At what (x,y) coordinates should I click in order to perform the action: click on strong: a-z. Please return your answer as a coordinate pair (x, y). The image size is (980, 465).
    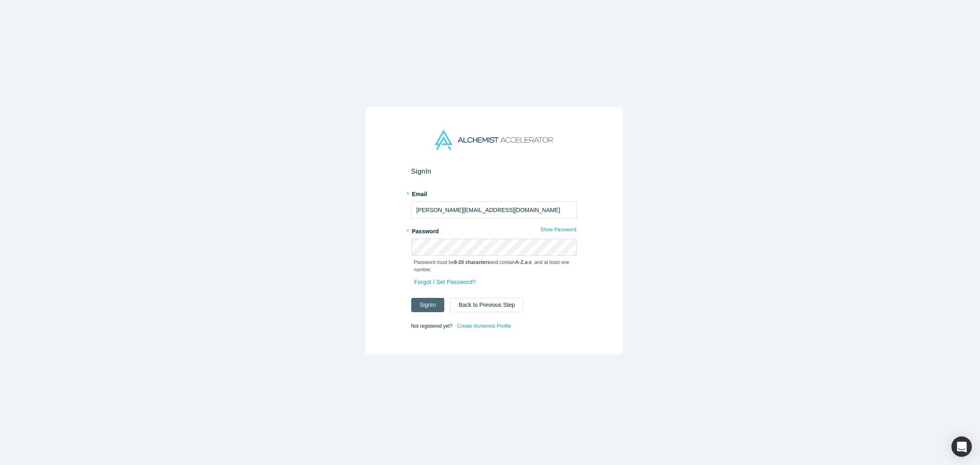
    Looking at the image, I should click on (528, 262).